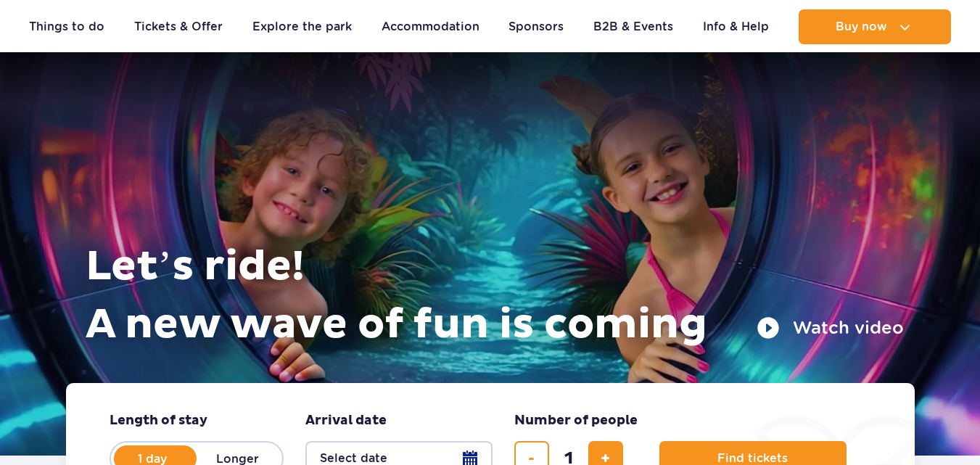 This screenshot has width=980, height=465. Describe the element at coordinates (430, 27) in the screenshot. I see `a: Accommodation` at that location.